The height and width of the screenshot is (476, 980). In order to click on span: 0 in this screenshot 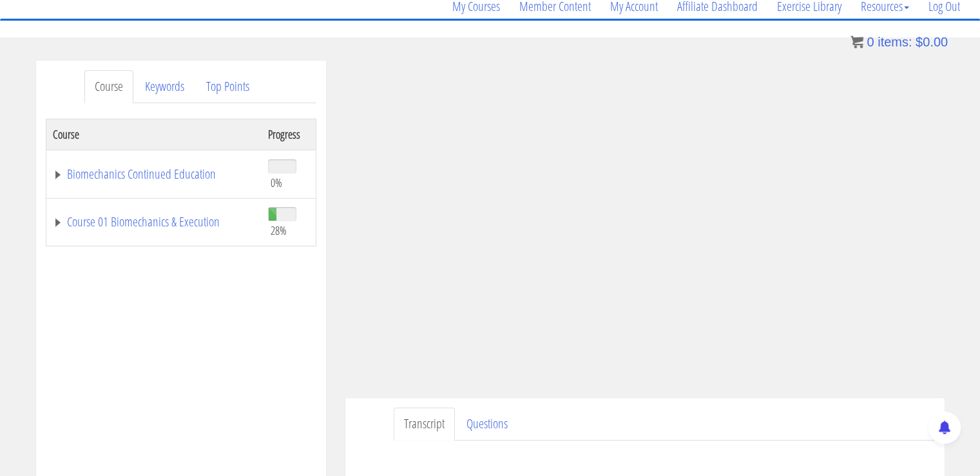, I will do `click(870, 42)`.